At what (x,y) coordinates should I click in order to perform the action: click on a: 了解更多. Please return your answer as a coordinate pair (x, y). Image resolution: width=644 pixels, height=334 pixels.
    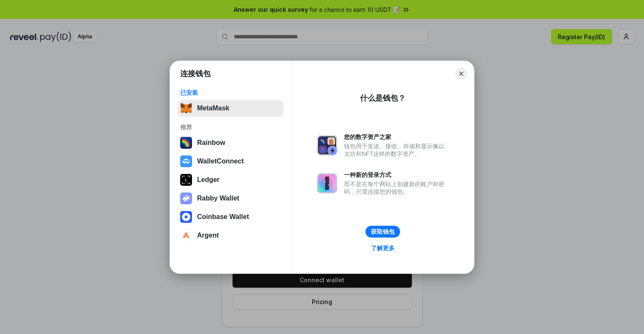
    Looking at the image, I should click on (383, 248).